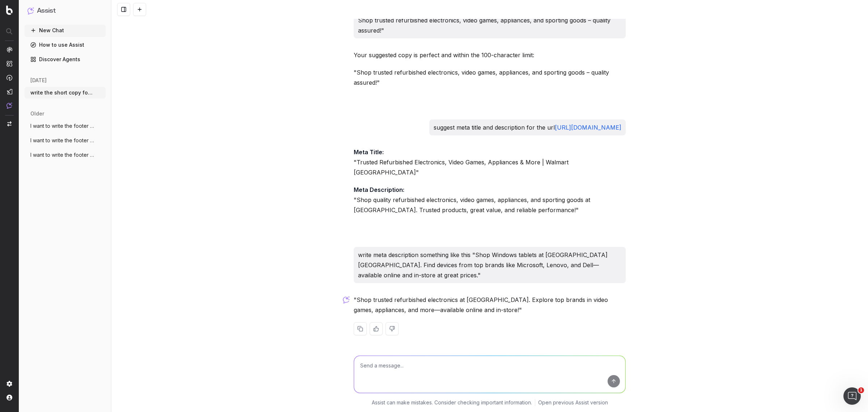 Image resolution: width=868 pixels, height=412 pixels. I want to click on span: 1, so click(861, 390).